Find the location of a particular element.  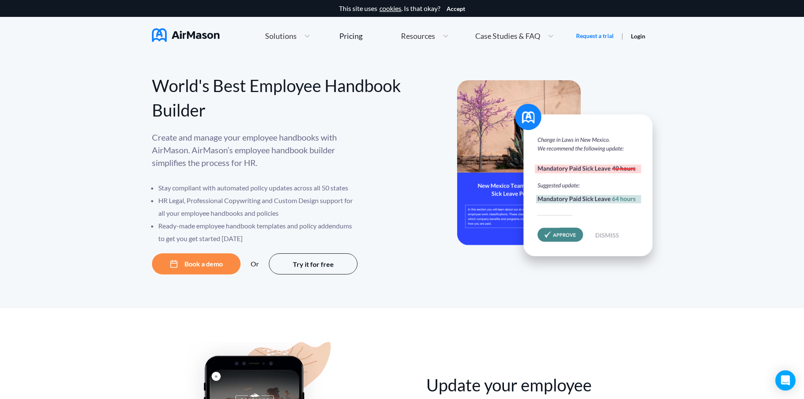

span: Solutions is located at coordinates (281, 36).